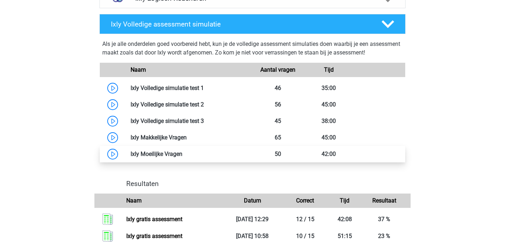 The image size is (505, 243). What do you see at coordinates (253, 24) in the screenshot?
I see `a: Ixly Volledige assessment simulatie` at bounding box center [253, 24].